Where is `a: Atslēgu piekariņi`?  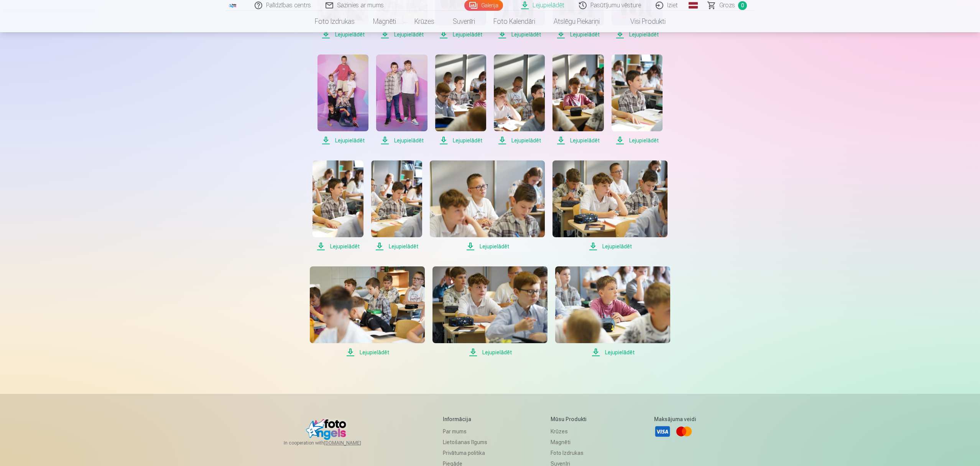
a: Atslēgu piekariņi is located at coordinates (576, 22).